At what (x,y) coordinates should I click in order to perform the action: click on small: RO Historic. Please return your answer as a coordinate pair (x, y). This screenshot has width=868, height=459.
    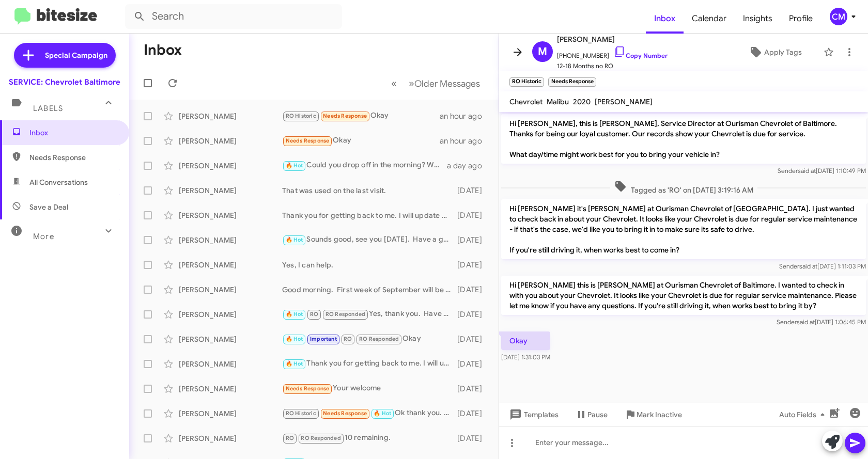
    Looking at the image, I should click on (527, 82).